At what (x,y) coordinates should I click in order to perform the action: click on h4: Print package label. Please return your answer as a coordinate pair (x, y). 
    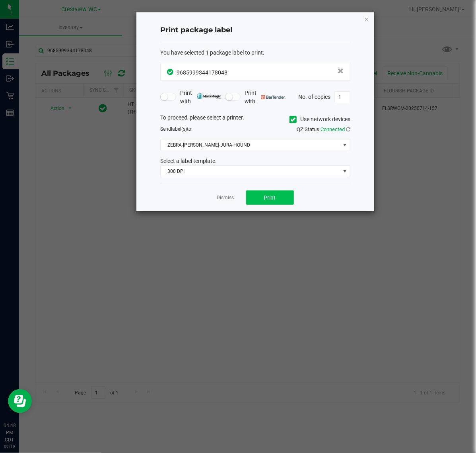
    Looking at the image, I should click on (256, 30).